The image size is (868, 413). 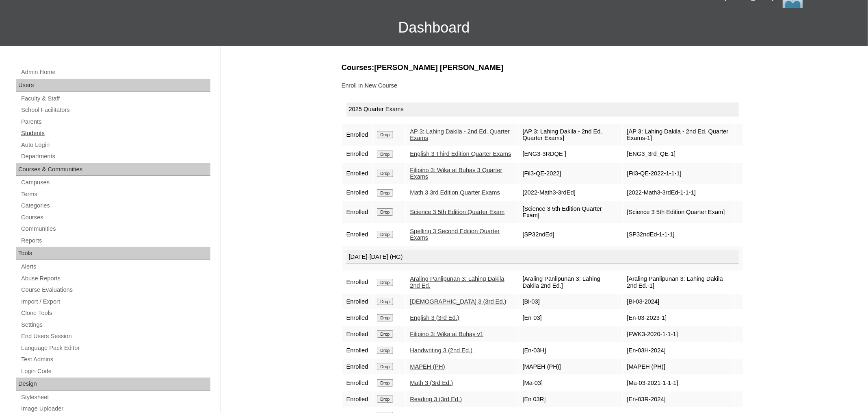 What do you see at coordinates (116, 72) in the screenshot?
I see `a: Admin Home` at bounding box center [116, 72].